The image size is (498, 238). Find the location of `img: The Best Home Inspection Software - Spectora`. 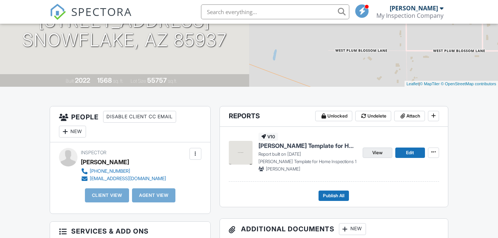

img: The Best Home Inspection Software - Spectora is located at coordinates (58, 12).